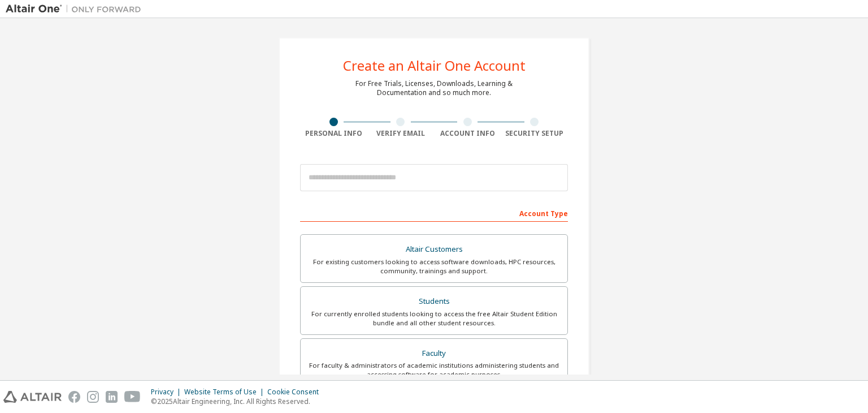 The image size is (868, 413). I want to click on div: Personal Info, so click(333, 134).